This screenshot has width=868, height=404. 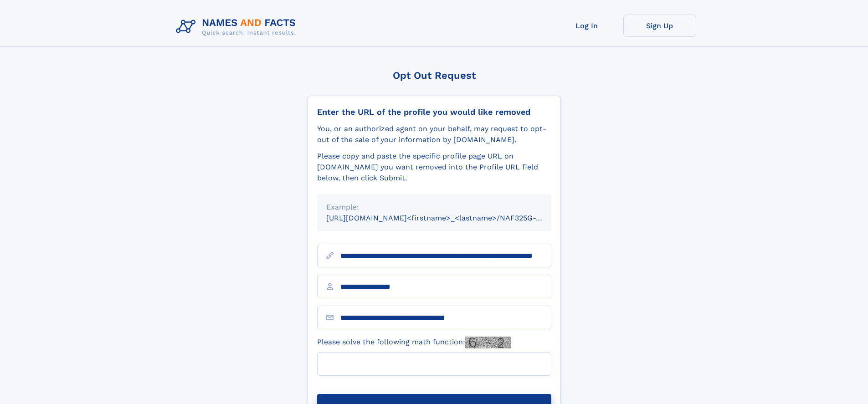 I want to click on div: You, or an authorized agent on your behalf, may request to opt-out of the sale of your informatio..., so click(x=434, y=134).